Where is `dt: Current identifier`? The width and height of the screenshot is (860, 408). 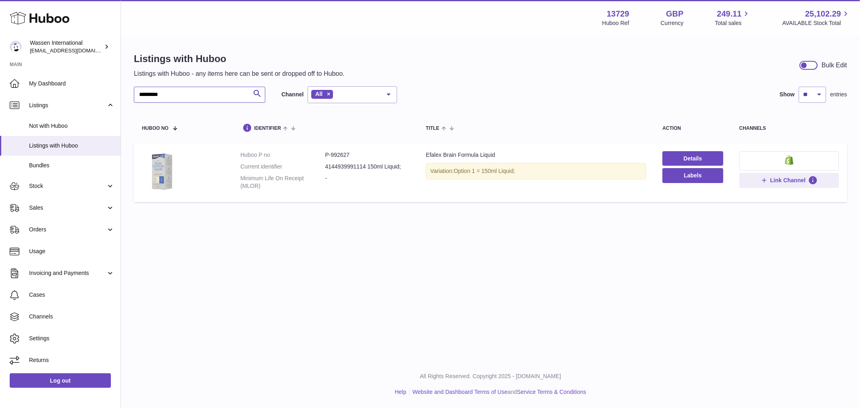 dt: Current identifier is located at coordinates (282, 166).